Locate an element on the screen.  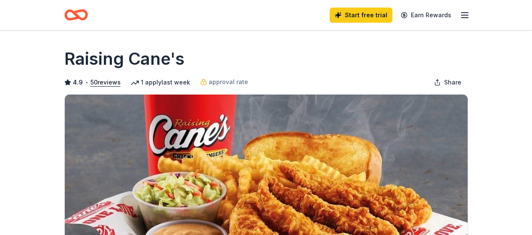
a: approval rate is located at coordinates (224, 82).